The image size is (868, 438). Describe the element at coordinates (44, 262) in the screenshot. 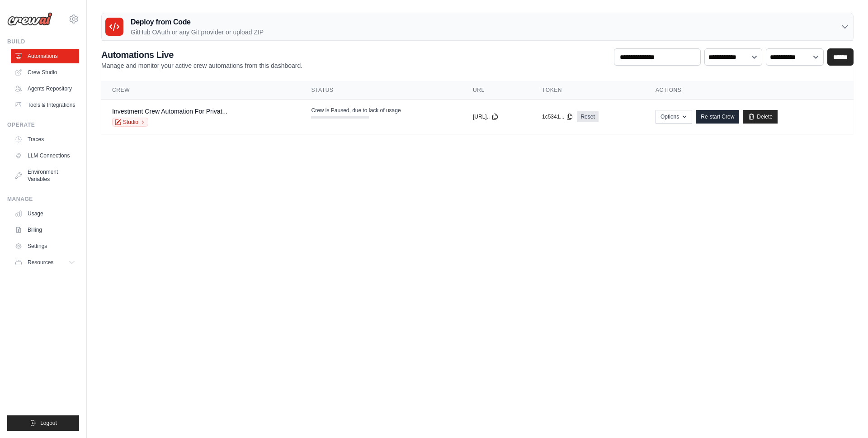

I see `button: Resources` at that location.